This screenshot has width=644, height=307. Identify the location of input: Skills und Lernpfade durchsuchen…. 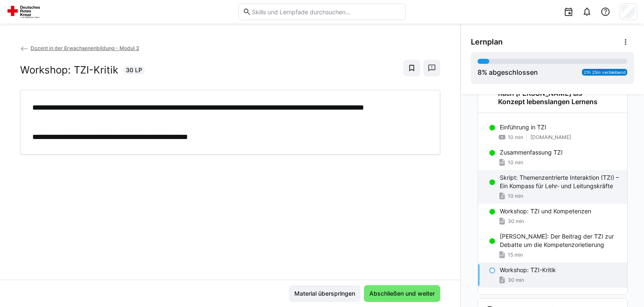
(326, 12).